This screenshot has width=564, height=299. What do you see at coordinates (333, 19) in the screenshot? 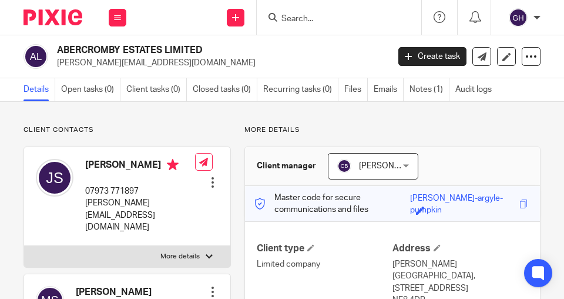
I see `input: Search` at bounding box center [333, 19].